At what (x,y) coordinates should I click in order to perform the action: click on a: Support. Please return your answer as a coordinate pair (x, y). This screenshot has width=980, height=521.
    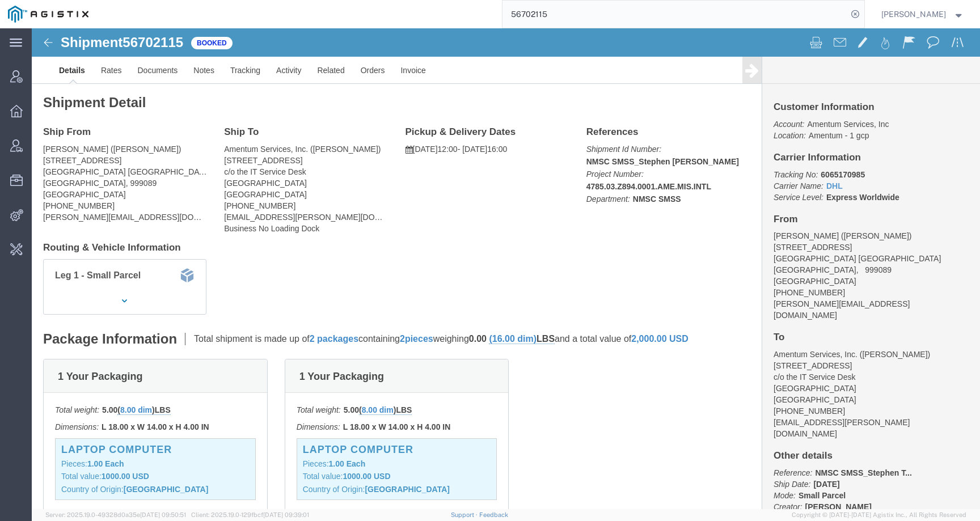
    Looking at the image, I should click on (465, 515).